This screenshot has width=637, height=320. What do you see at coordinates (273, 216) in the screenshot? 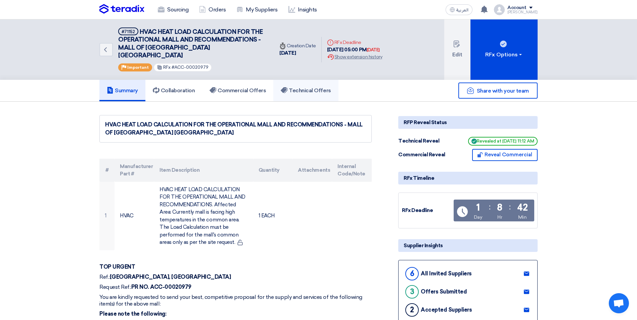
I see `td: 1 EACH` at bounding box center [273, 216].